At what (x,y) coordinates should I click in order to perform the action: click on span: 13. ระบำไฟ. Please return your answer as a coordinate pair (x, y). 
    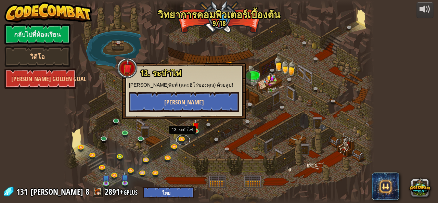
    Looking at the image, I should click on (161, 73).